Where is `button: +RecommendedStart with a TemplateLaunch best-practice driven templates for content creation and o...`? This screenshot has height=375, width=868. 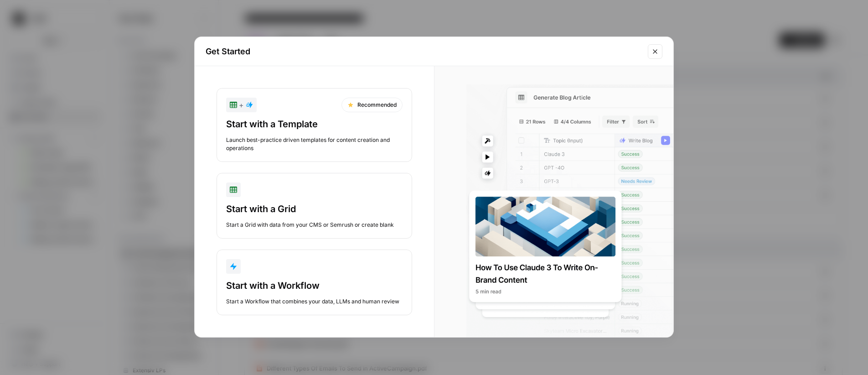
button: +RecommendedStart with a TemplateLaunch best-practice driven templates for content creation and o... is located at coordinates (314, 125).